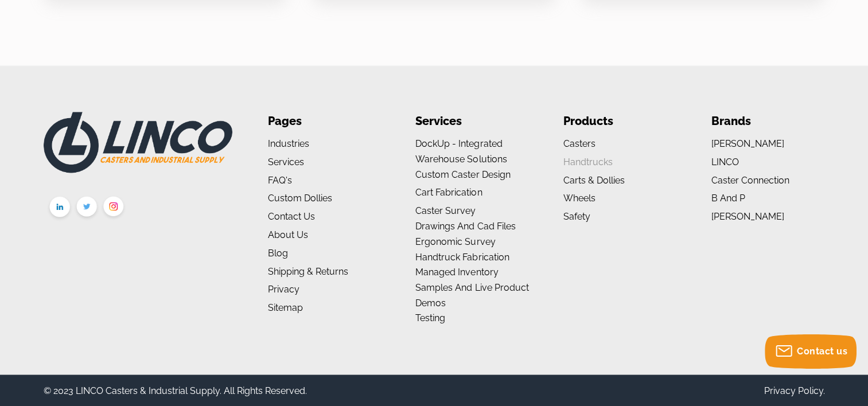  What do you see at coordinates (87, 208) in the screenshot?
I see `img: twitter.png` at bounding box center [87, 208].